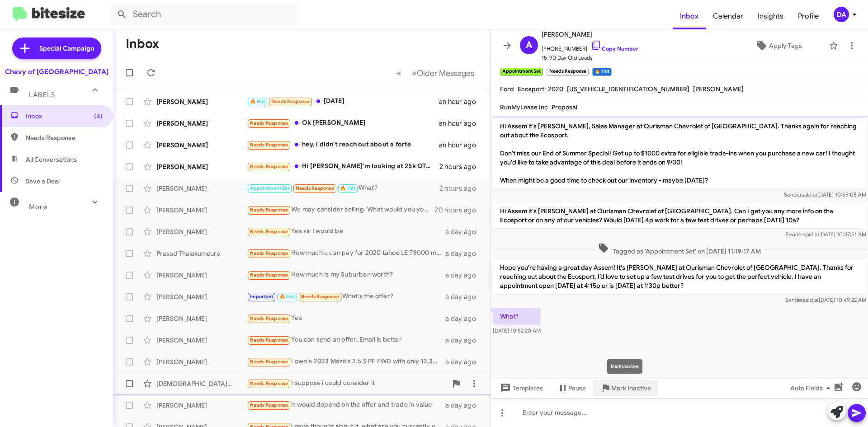 The image size is (868, 427). Describe the element at coordinates (531, 89) in the screenshot. I see `span: Ecosport` at that location.